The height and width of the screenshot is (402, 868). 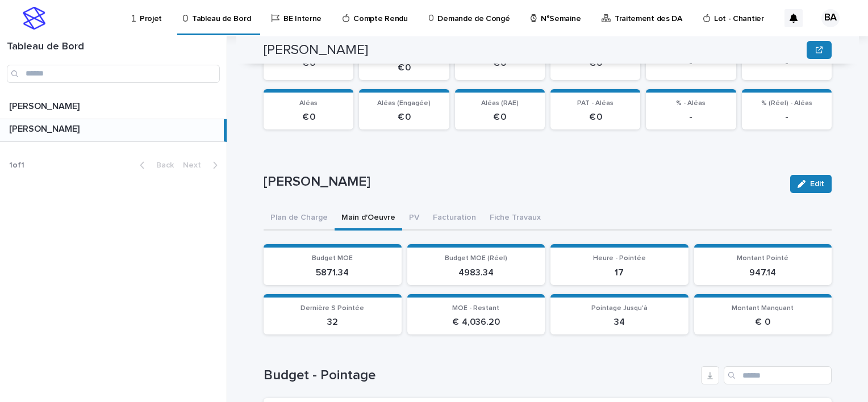 What do you see at coordinates (516, 219) in the screenshot?
I see `button: Fiche Travaux` at bounding box center [516, 219].